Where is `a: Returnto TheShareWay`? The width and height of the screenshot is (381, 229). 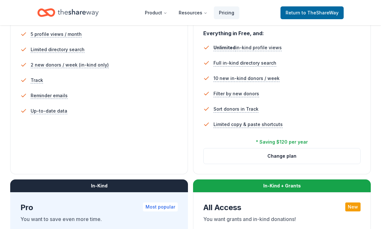
a: Returnto TheShareWay is located at coordinates (312, 13).